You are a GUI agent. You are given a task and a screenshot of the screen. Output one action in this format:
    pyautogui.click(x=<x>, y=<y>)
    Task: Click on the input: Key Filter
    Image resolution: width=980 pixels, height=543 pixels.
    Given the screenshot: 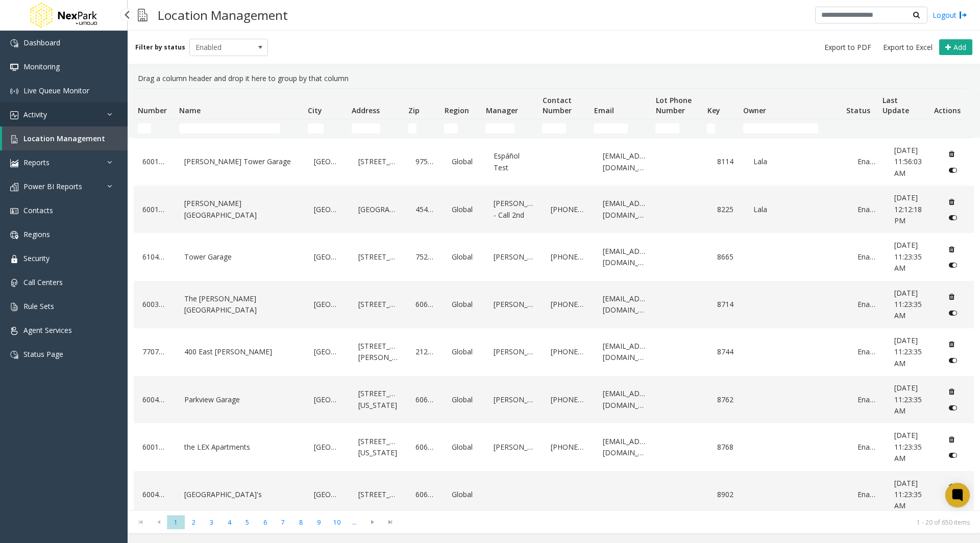 What is the action you would take?
    pyautogui.click(x=710, y=128)
    